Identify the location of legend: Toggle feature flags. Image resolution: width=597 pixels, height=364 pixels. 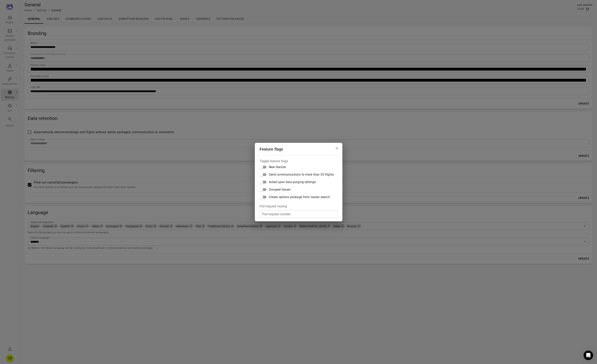
(274, 161).